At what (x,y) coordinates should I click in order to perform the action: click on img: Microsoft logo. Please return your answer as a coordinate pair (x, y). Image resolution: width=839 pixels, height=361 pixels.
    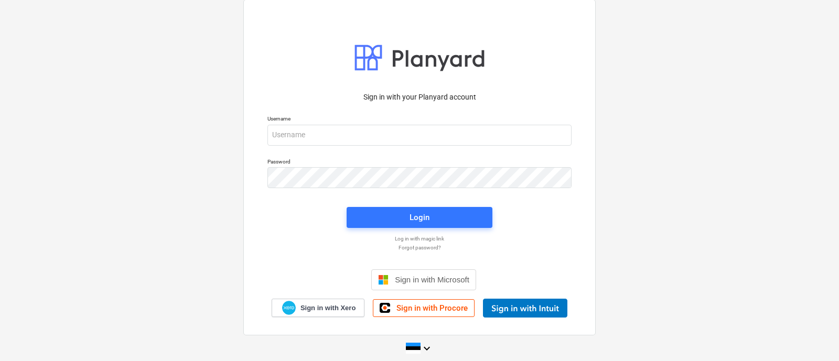
    Looking at the image, I should click on (383, 280).